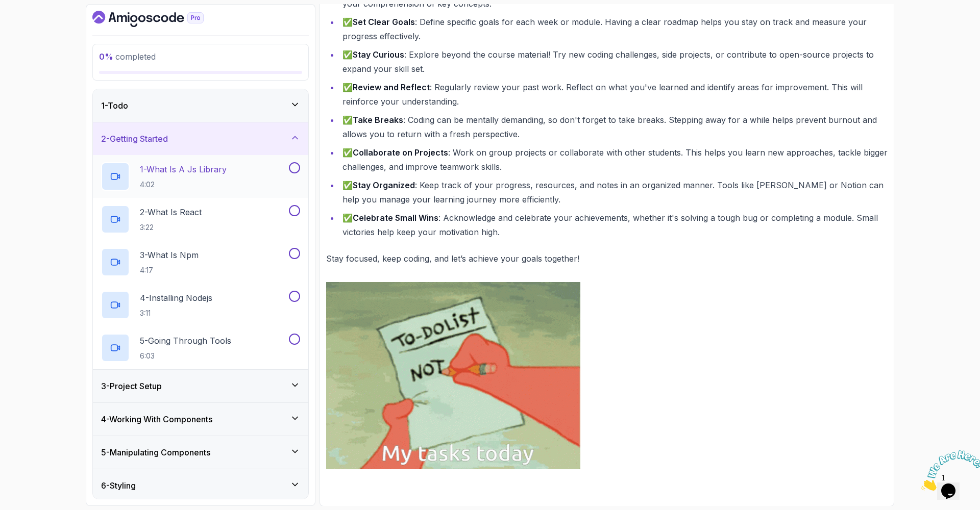 The width and height of the screenshot is (980, 510). What do you see at coordinates (614, 62) in the screenshot?
I see `li: ✅ : Explore beyond the course material! Try new coding challenges, side projects, or contribute t...` at bounding box center [614, 62].